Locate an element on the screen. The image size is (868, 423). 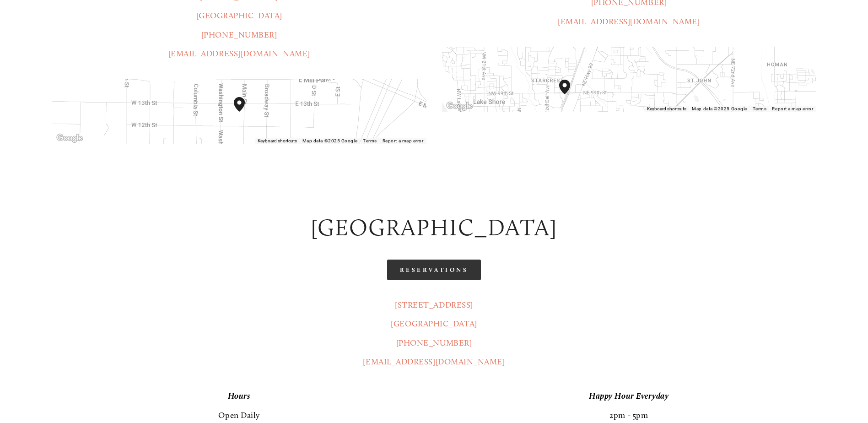
a: Reservations is located at coordinates (434, 270).